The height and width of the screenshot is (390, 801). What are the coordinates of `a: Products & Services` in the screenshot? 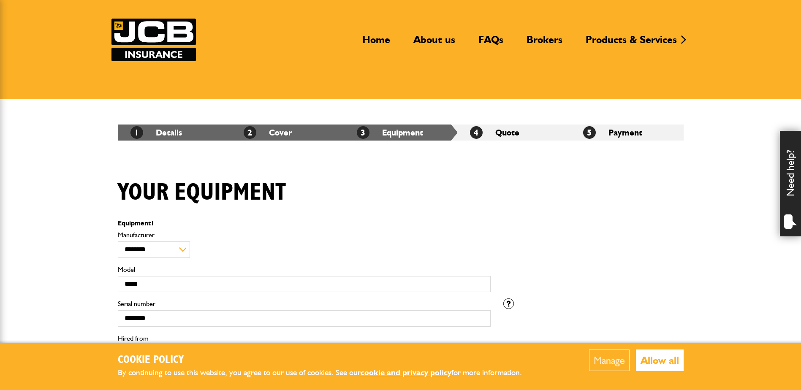 It's located at (631, 43).